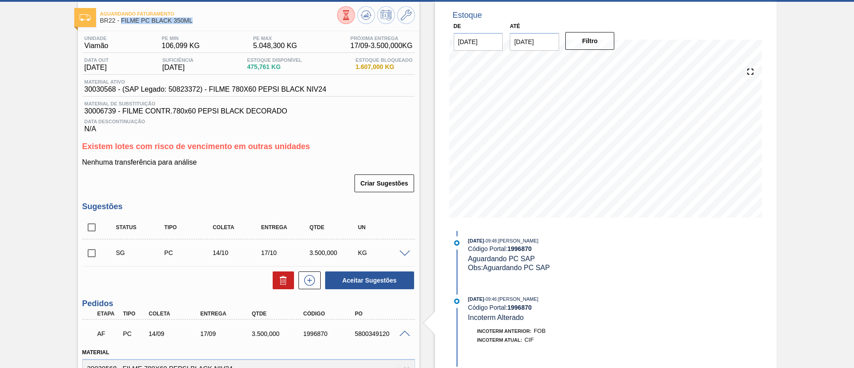 The image size is (854, 368). What do you see at coordinates (249, 111) in the screenshot?
I see `span: 30006739 - FILME CONTR.780x60 PEPSI BLACK DECORADO` at bounding box center [249, 111].